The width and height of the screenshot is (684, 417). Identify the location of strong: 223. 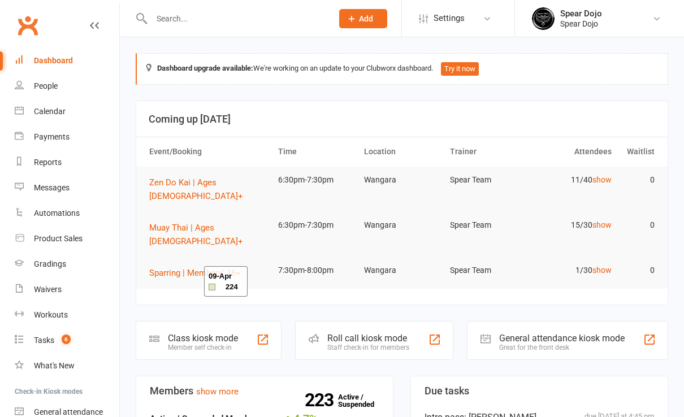
(321, 400).